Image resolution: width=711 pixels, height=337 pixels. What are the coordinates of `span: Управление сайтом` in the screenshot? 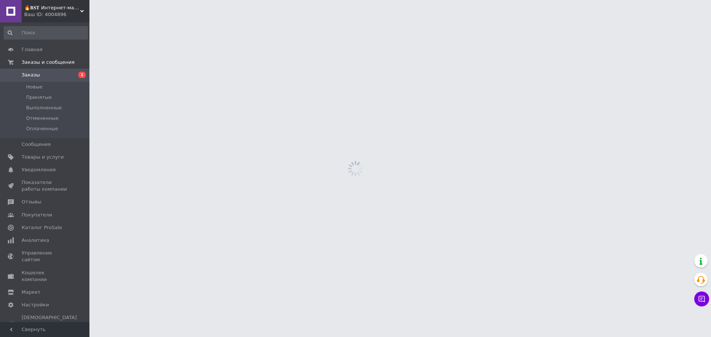 It's located at (45, 256).